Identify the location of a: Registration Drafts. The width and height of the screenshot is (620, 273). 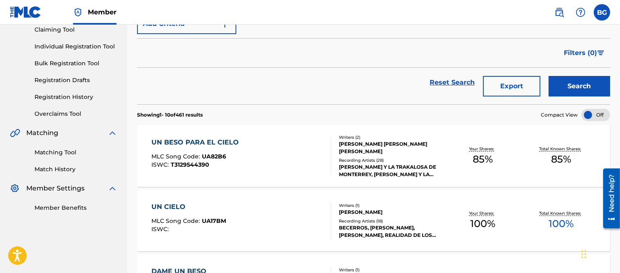
(76, 80).